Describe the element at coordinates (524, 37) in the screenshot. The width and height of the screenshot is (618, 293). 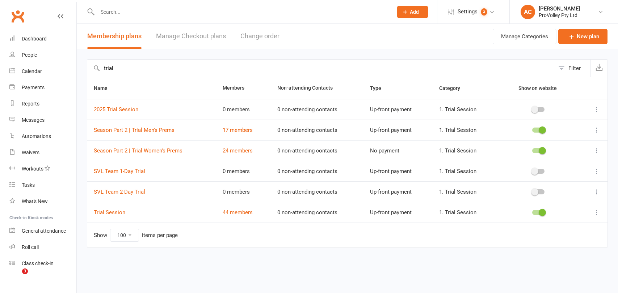
I see `button: Manage Categories` at that location.